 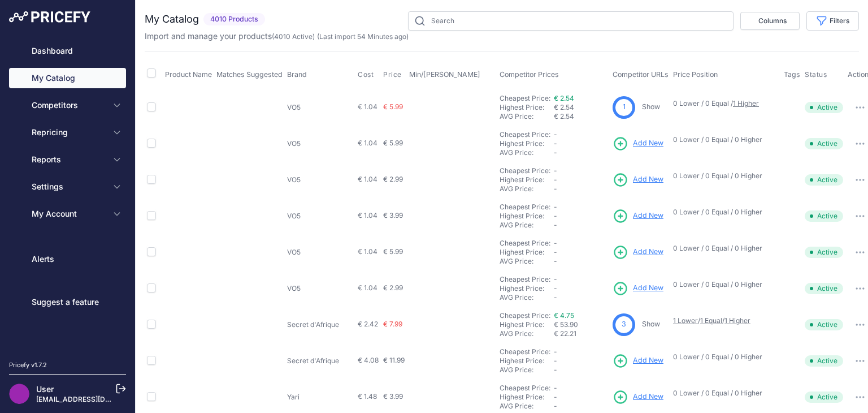 What do you see at coordinates (277, 36) in the screenshot?
I see `p: Import and manage your products` at bounding box center [277, 36].